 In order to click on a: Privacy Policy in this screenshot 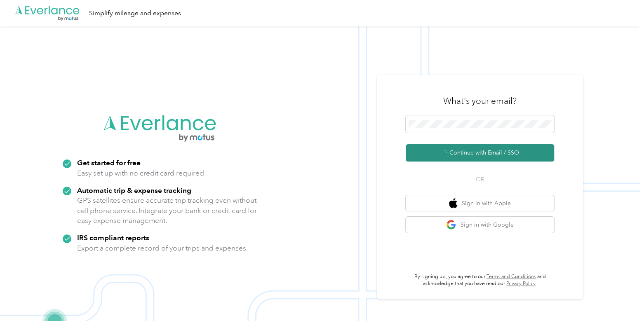, I will do `click(521, 284)`.